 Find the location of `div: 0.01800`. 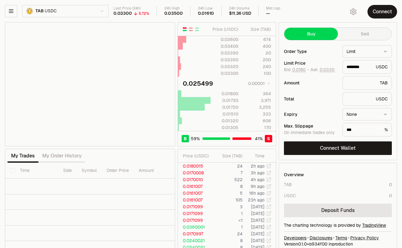

div: 0.01800 is located at coordinates (224, 94).